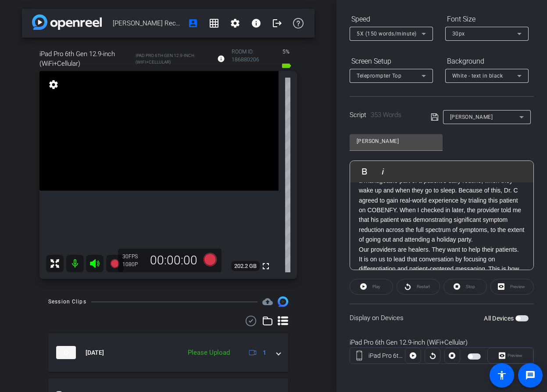  What do you see at coordinates (268, 302) in the screenshot?
I see `span: Destinations for your clips` at bounding box center [268, 302].